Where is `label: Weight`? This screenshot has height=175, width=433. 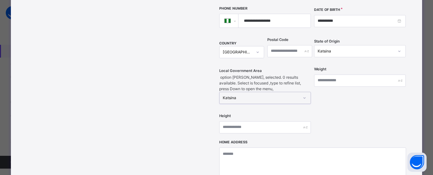
label: Weight is located at coordinates (320, 69).